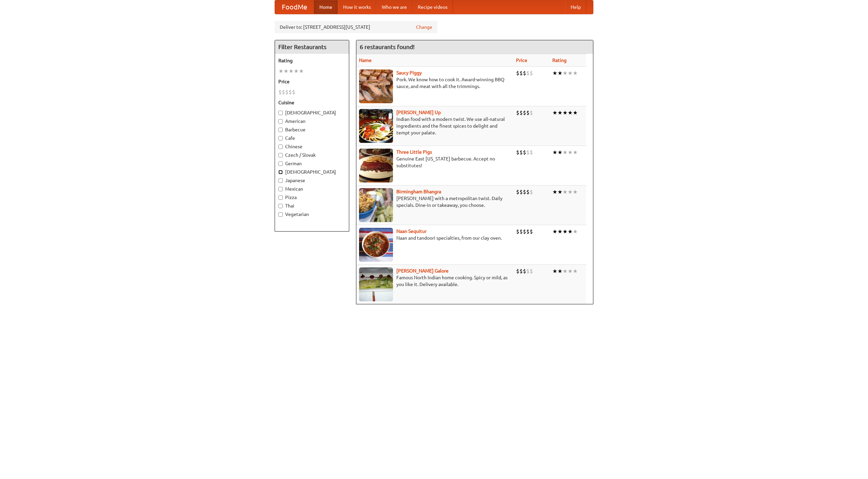 The height and width of the screenshot is (479, 868). I want to click on p: Indian food with a modern twist. We use all-natural ingredients and the finest spices to delight ..., so click(435, 126).